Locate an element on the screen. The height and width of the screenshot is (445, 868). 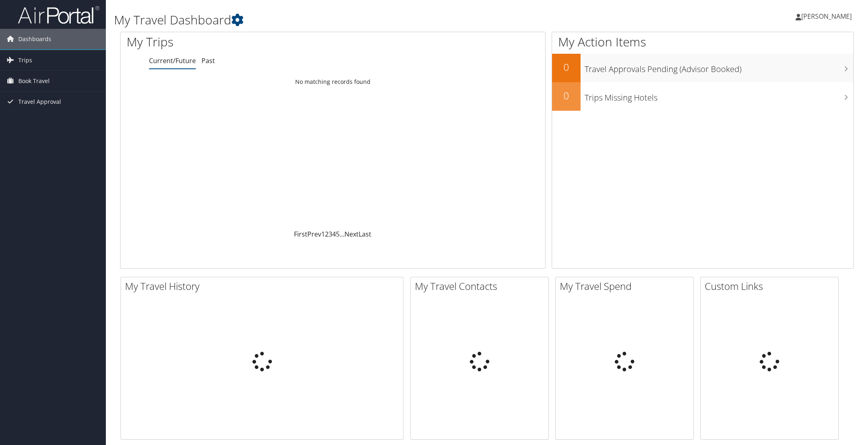
h2: My Travel Contacts is located at coordinates (481, 287).